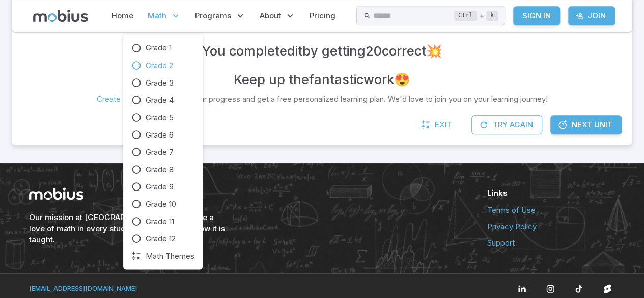 This screenshot has width=644, height=298. Describe the element at coordinates (160, 83) in the screenshot. I see `span: Grade 3` at that location.